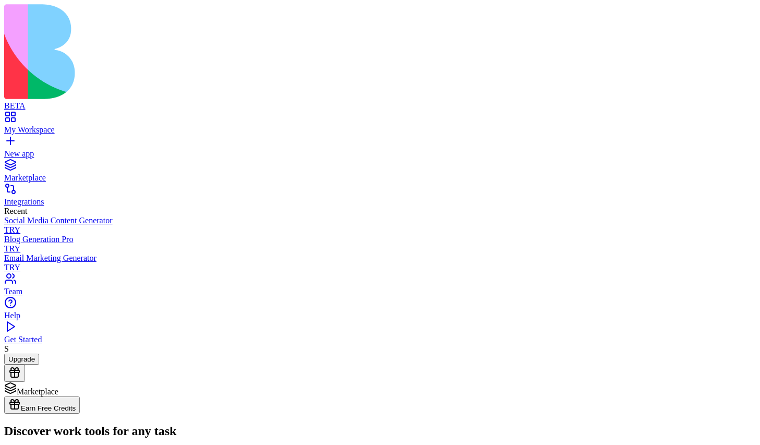  I want to click on a: Help, so click(380, 311).